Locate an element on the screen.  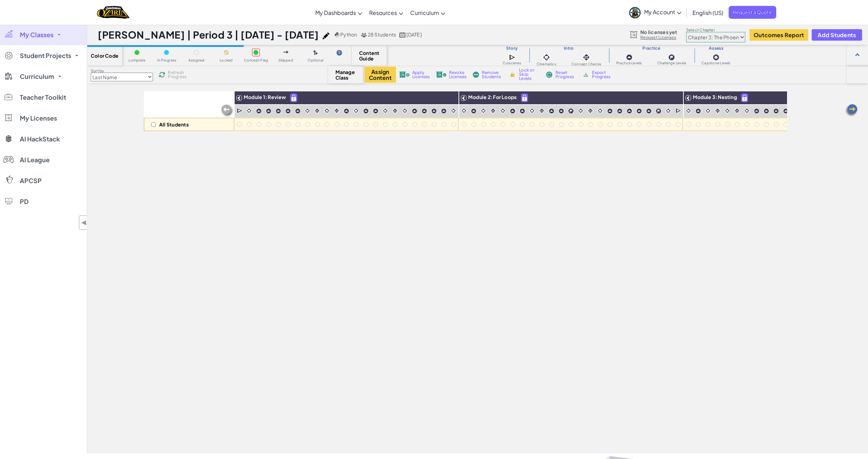
a: My Dashboards is located at coordinates (338, 13).